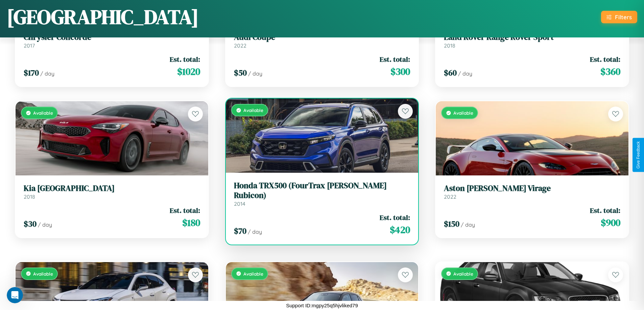 The image size is (644, 310). Describe the element at coordinates (450, 73) in the screenshot. I see `span: $ 60` at that location.